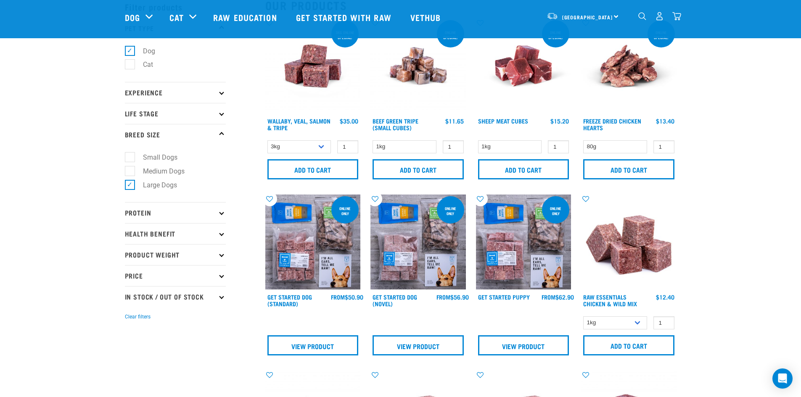 Image resolution: width=801 pixels, height=397 pixels. I want to click on p: Health Benefit, so click(175, 234).